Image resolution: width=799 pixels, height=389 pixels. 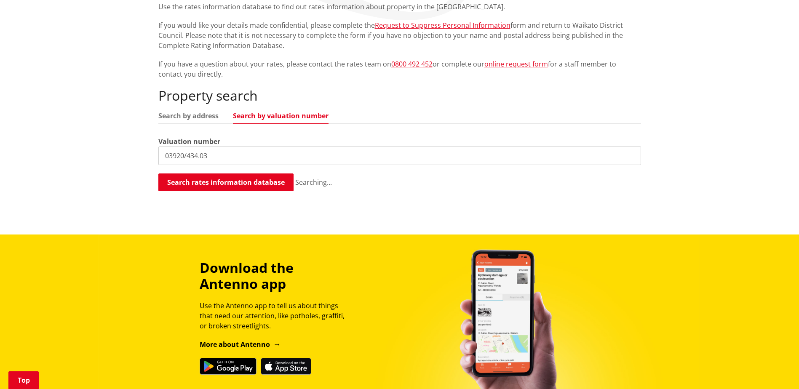 I want to click on label: Valuation number, so click(x=189, y=142).